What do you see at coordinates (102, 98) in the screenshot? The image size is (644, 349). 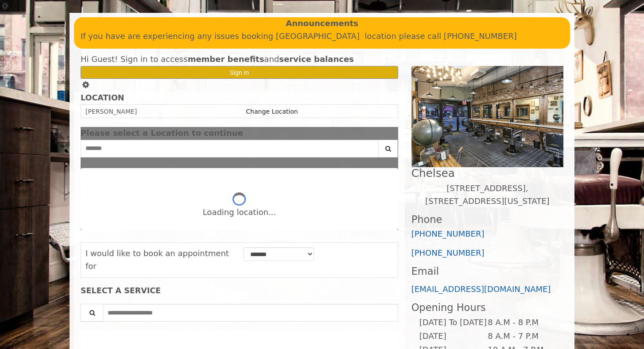 I see `b: LOCATION` at bounding box center [102, 98].